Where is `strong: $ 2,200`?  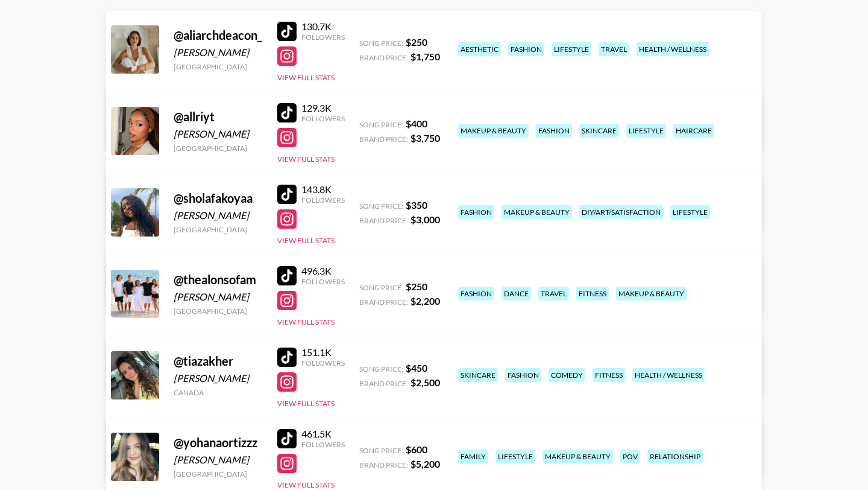 strong: $ 2,200 is located at coordinates (425, 300).